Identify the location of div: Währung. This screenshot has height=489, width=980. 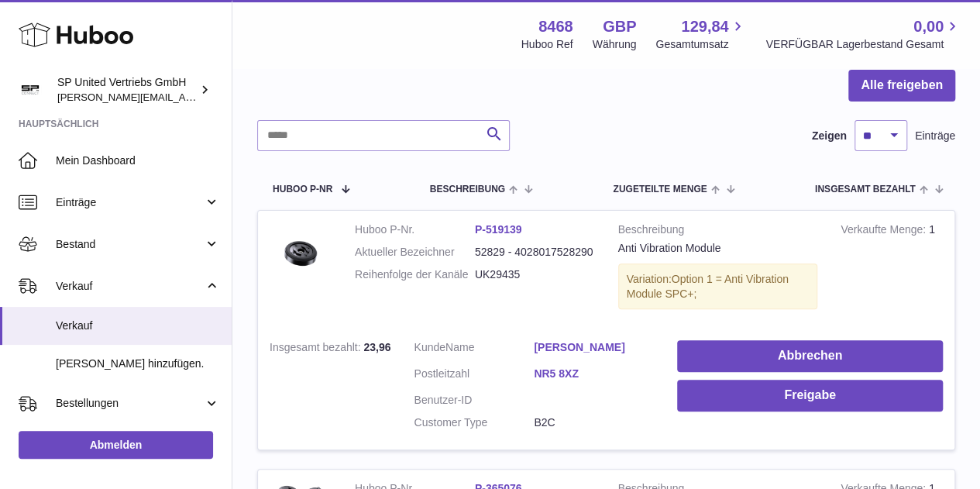
(614, 44).